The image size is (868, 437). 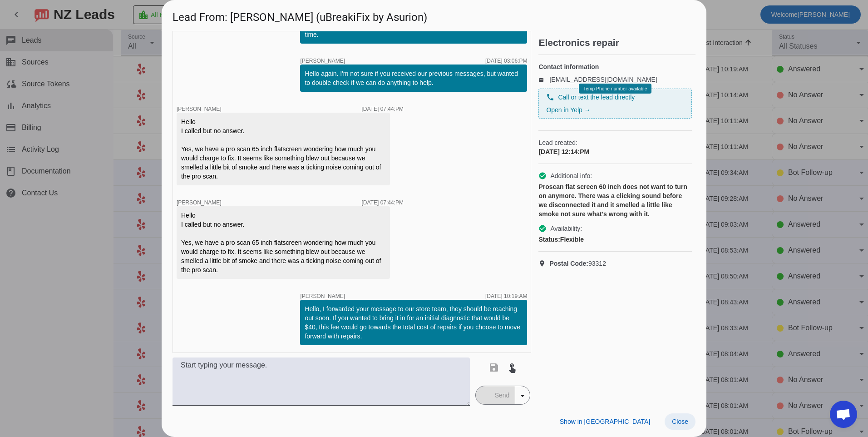 I want to click on div: Open chat, so click(x=844, y=415).